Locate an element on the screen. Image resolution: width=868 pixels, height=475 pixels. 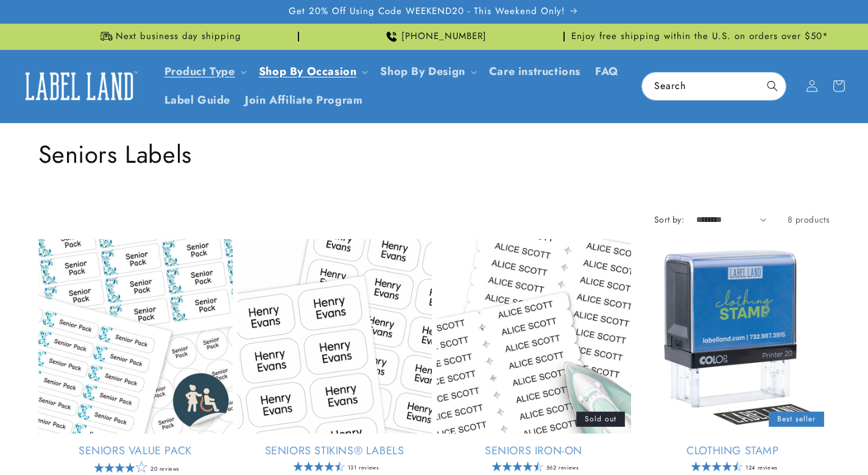
a: Clothing Stamp is located at coordinates (733, 450).